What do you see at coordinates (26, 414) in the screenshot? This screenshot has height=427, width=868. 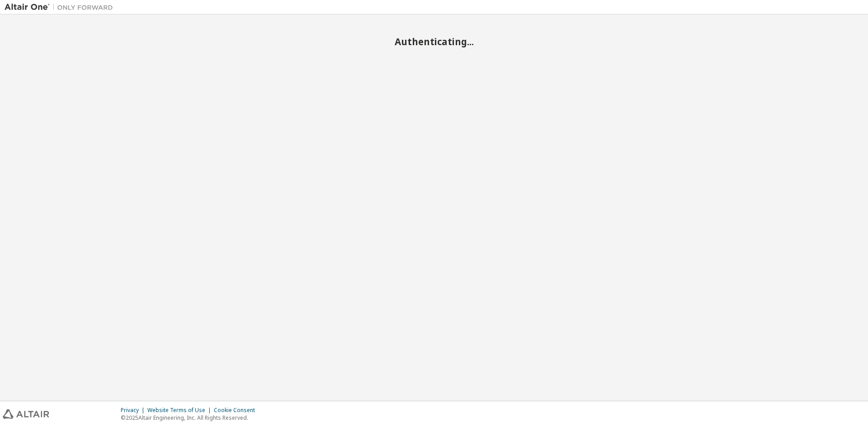 I see `img: altair_logo.svg` at bounding box center [26, 414].